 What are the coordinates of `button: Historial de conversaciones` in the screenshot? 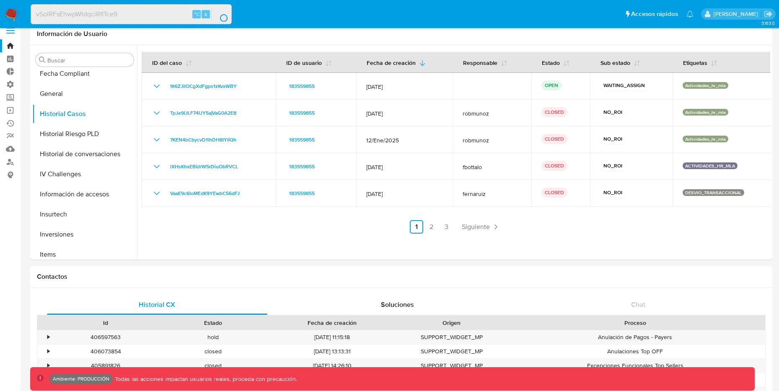 It's located at (85, 154).